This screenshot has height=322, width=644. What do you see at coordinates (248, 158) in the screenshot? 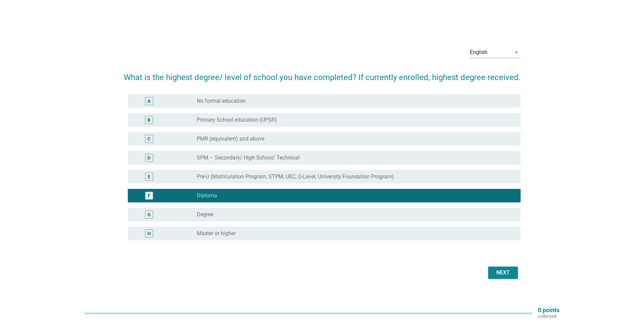
I see `label: SPM – Secondary/ High School/ Technical` at bounding box center [248, 158].